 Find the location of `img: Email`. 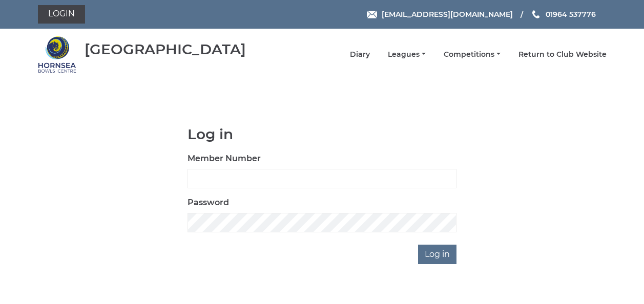

img: Email is located at coordinates (372, 14).